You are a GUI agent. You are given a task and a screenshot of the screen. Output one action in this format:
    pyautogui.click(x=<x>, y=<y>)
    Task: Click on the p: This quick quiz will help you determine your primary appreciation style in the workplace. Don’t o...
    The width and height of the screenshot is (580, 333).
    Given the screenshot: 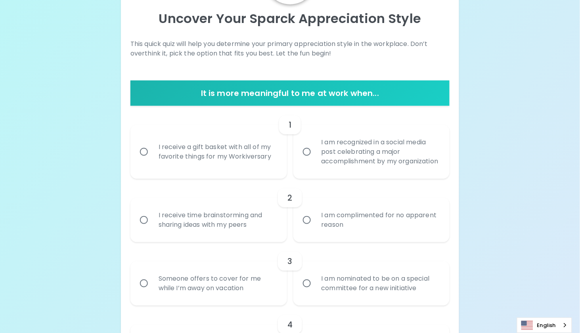 What is the action you would take?
    pyautogui.click(x=290, y=49)
    